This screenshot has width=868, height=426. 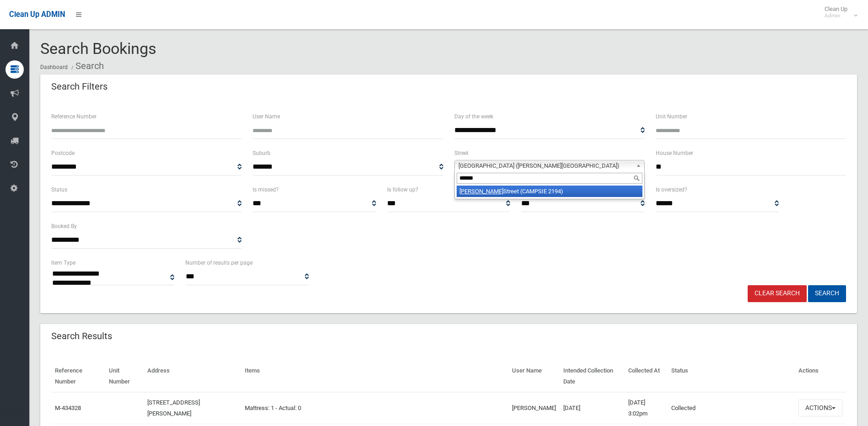 I want to click on th: Reference Number, so click(x=78, y=377).